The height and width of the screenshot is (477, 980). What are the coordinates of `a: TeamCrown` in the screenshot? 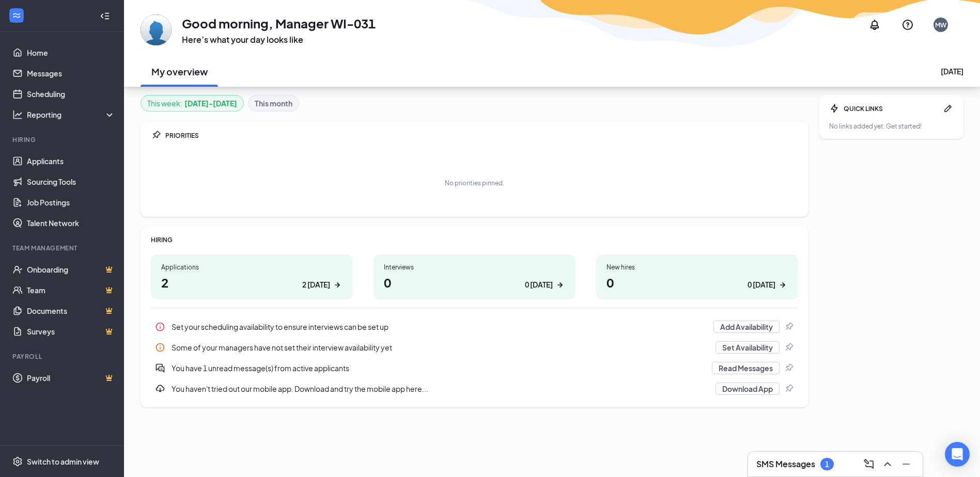 It's located at (70, 290).